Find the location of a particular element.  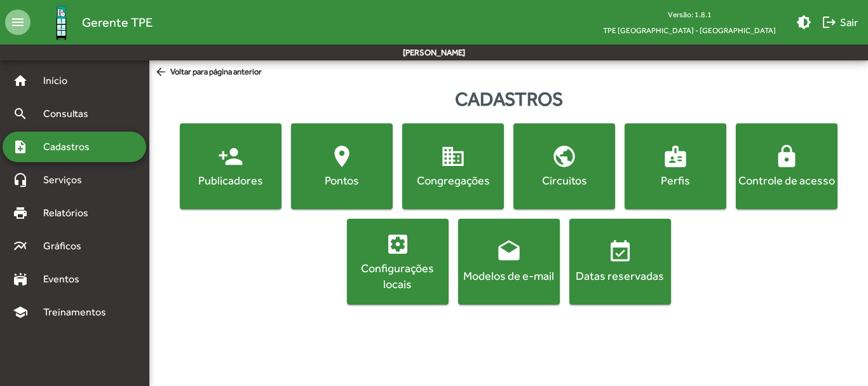

span: Eventos is located at coordinates (66, 279).